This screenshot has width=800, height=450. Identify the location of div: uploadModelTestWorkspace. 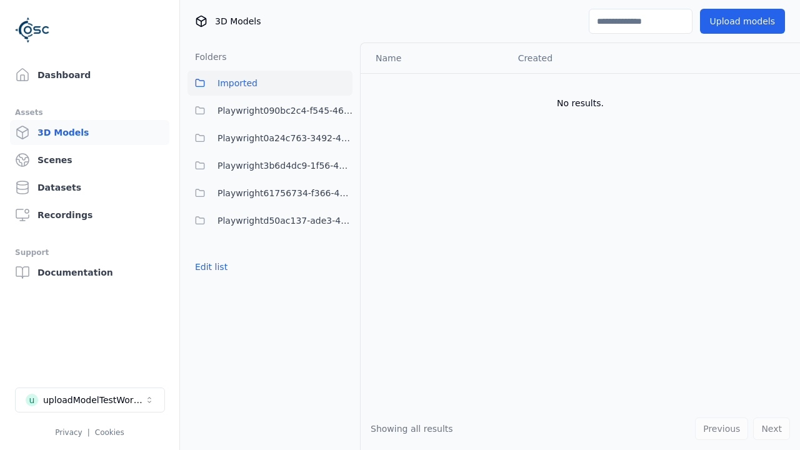
(94, 400).